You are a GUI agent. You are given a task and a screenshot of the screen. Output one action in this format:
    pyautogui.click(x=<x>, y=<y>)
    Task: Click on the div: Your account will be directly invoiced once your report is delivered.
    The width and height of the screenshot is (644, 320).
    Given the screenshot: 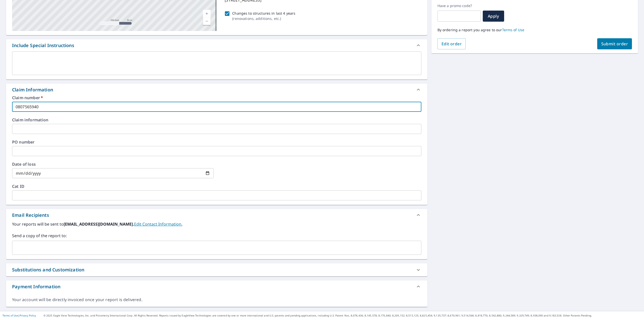 What is the action you would take?
    pyautogui.click(x=217, y=299)
    